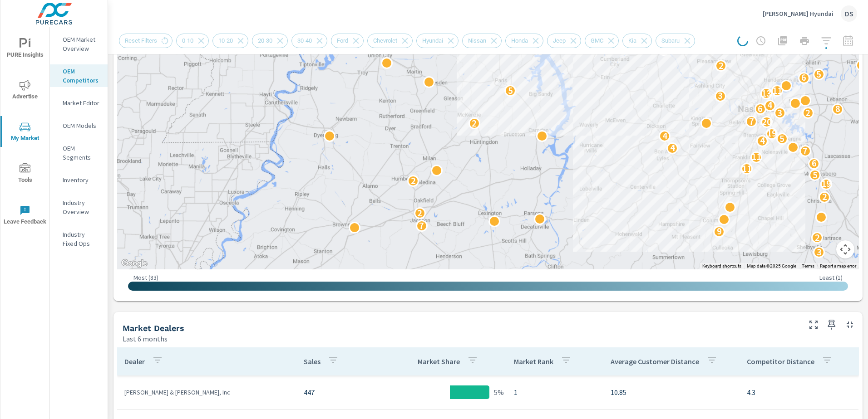 The image size is (868, 419). What do you see at coordinates (135, 362) in the screenshot?
I see `p: Dealer` at bounding box center [135, 362].